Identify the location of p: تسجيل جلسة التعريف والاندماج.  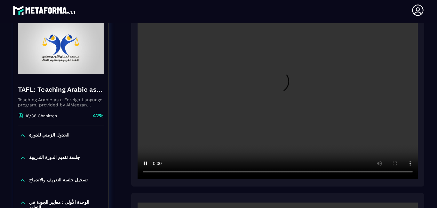
(58, 180).